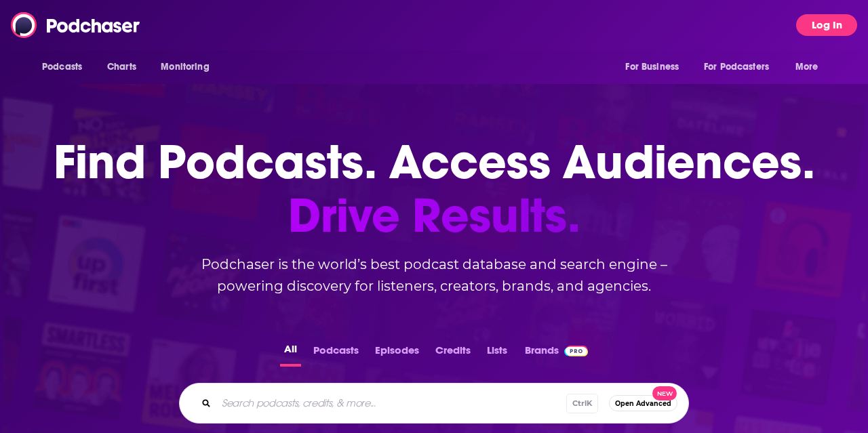  Describe the element at coordinates (185, 67) in the screenshot. I see `span: Monitoring` at that location.